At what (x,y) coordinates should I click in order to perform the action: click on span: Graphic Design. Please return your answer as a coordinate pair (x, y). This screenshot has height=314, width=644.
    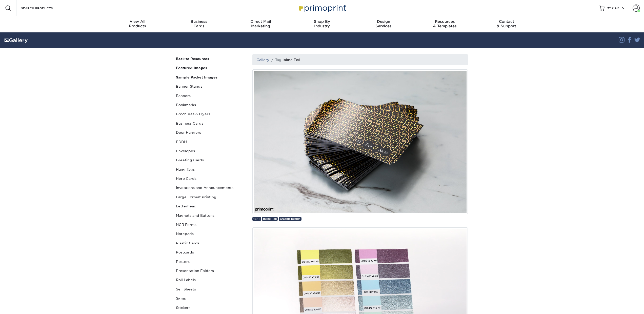
    Looking at the image, I should click on (290, 219).